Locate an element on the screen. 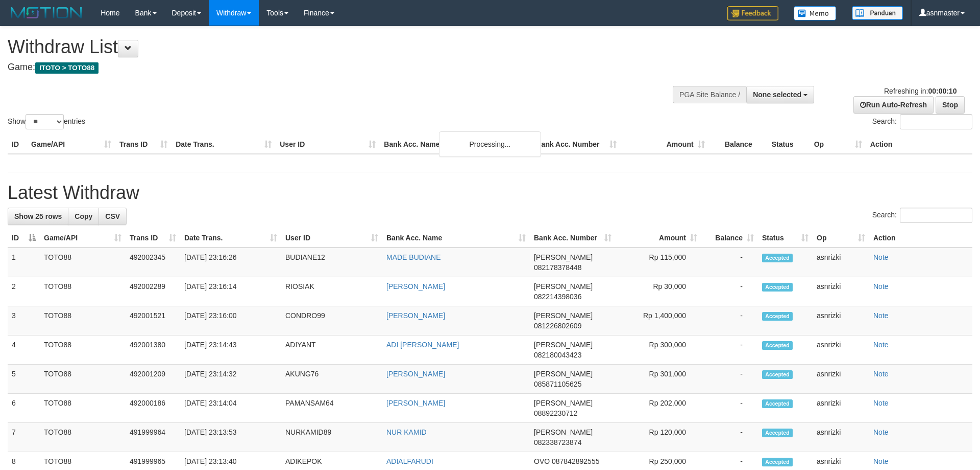  td: NURKAMID89 is located at coordinates (332, 436).